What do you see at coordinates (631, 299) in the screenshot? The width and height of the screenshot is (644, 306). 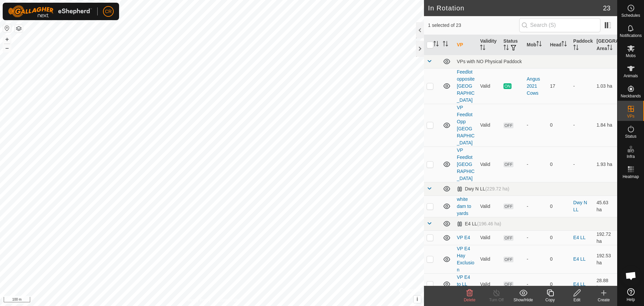 I see `span: Help` at bounding box center [631, 299].